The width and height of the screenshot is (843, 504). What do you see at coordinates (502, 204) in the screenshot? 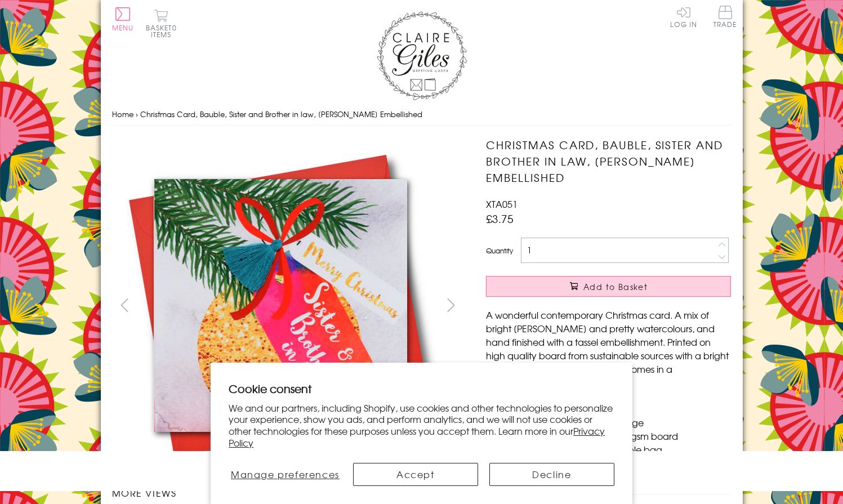
I see `span: XTA051` at bounding box center [502, 204].